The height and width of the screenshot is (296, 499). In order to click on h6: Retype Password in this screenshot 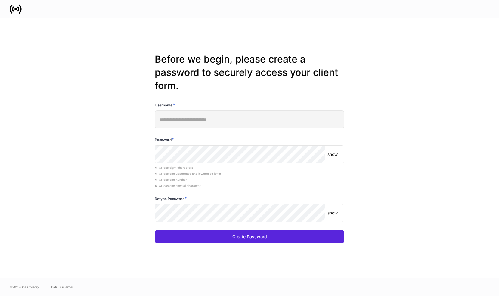, I will do `click(171, 198)`.